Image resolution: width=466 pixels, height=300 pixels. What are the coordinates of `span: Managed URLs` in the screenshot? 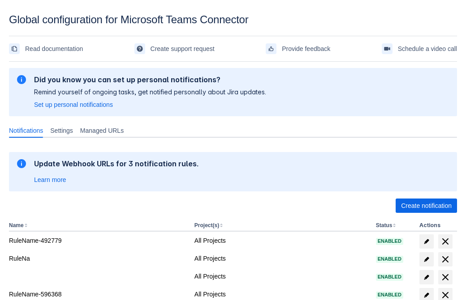 It's located at (102, 131).